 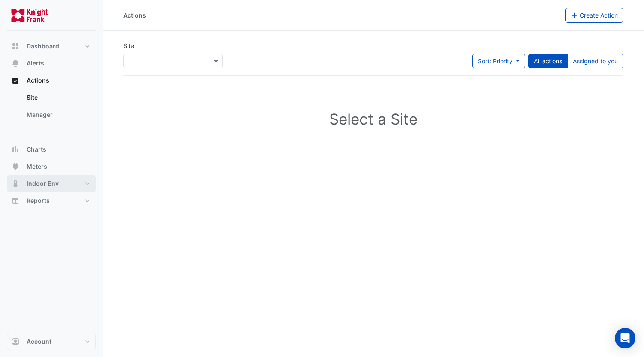 I want to click on app-icon: Actions, so click(x=15, y=81).